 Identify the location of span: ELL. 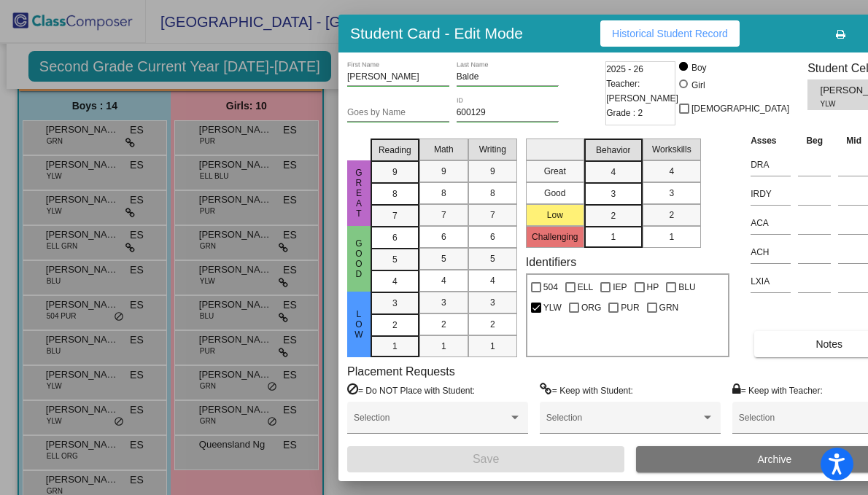
(585, 287).